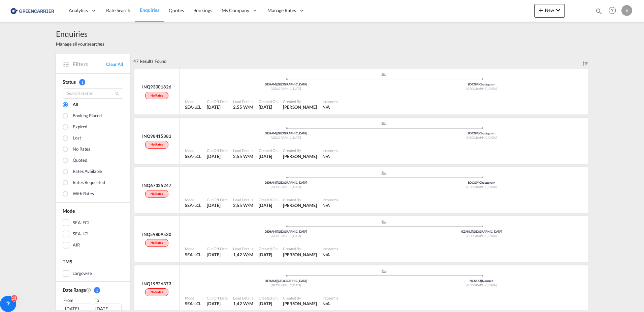 The height and width of the screenshot is (312, 644). What do you see at coordinates (203, 10) in the screenshot?
I see `span: Bookings` at bounding box center [203, 10].